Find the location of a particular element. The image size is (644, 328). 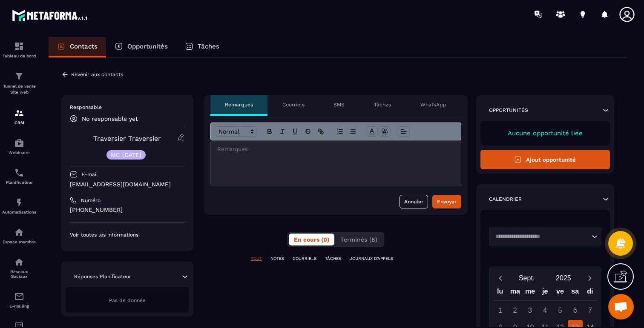

a: schedulerschedulerPlanificateur is located at coordinates (19, 176).